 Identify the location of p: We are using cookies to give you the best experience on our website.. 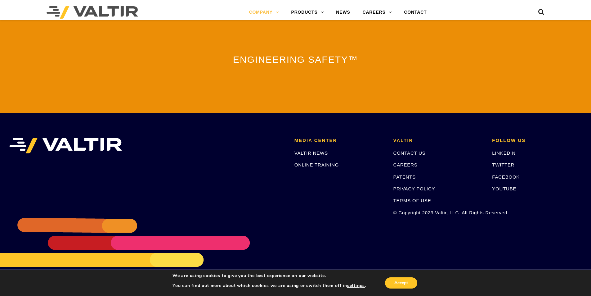
(269, 276).